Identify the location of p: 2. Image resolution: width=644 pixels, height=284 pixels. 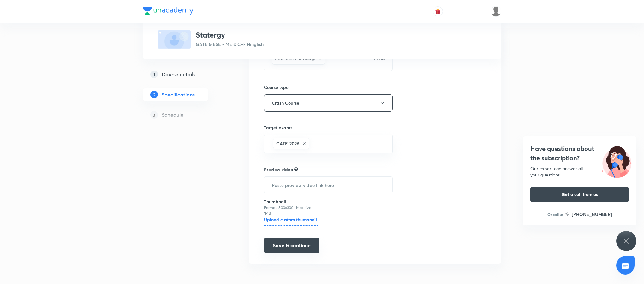
(154, 94).